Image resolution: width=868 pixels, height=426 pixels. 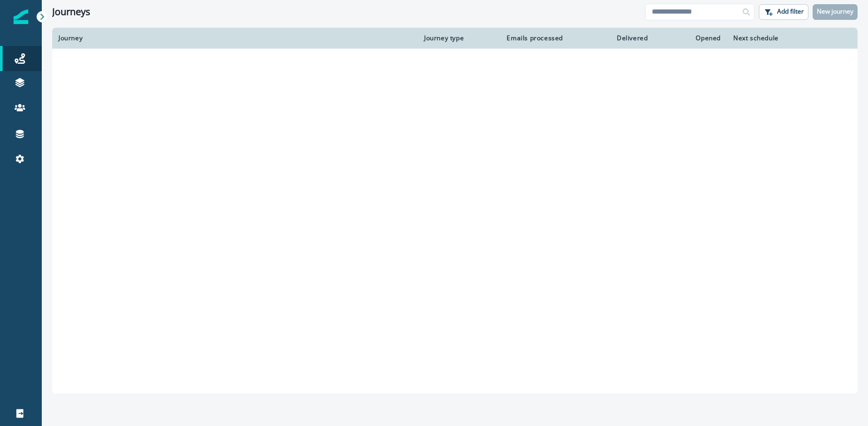 I want to click on div: Journey type, so click(x=457, y=38).